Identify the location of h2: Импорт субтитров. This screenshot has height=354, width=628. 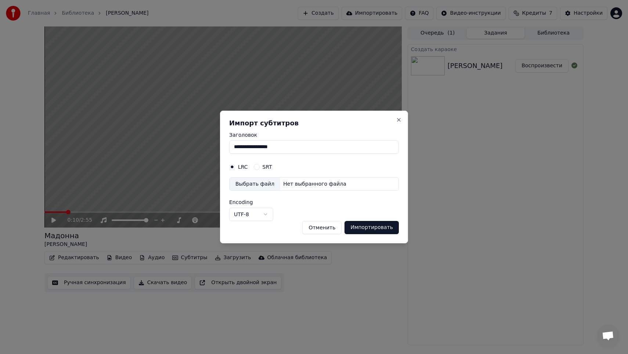
(314, 123).